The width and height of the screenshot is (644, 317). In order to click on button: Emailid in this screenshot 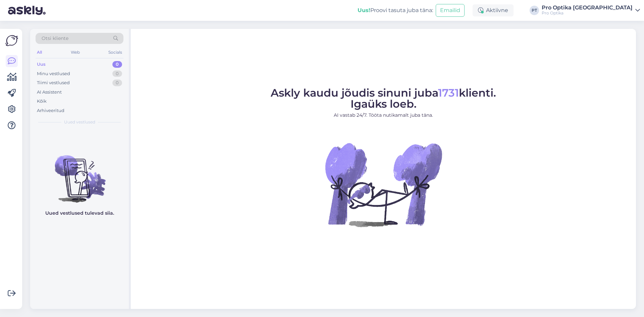, I will do `click(450, 11)`.